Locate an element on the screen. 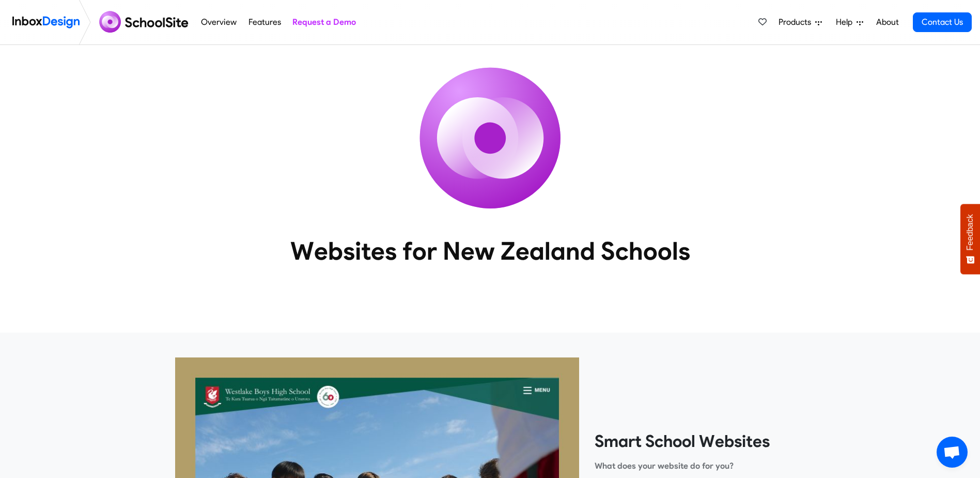  a: Contact Us is located at coordinates (942, 22).